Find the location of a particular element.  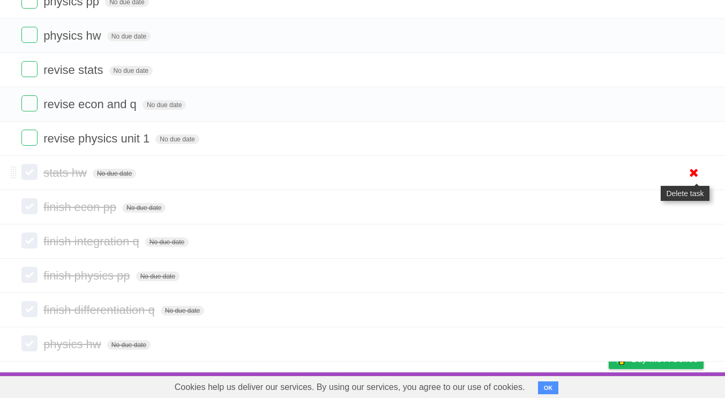

button: OK is located at coordinates (548, 388).